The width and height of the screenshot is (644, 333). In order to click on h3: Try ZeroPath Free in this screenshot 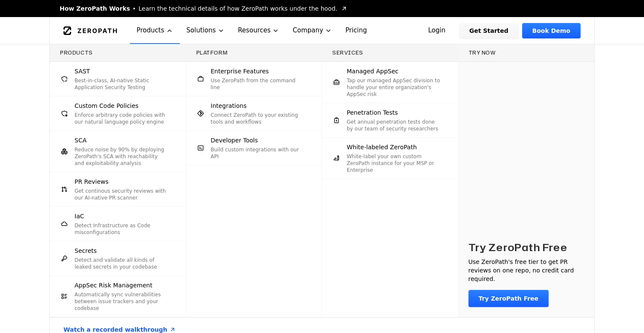, I will do `click(518, 247)`.